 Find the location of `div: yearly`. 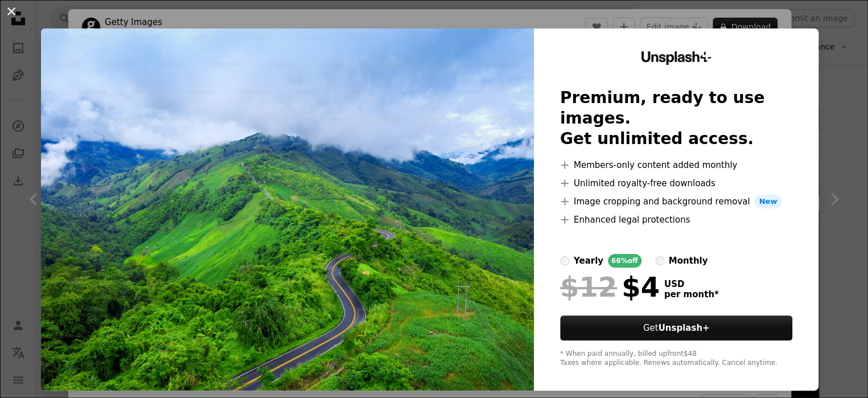

div: yearly is located at coordinates (589, 261).